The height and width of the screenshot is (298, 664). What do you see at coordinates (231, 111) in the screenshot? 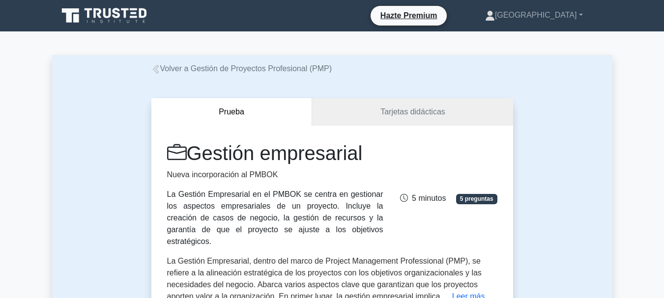
I see `font: Prueba` at bounding box center [231, 111].